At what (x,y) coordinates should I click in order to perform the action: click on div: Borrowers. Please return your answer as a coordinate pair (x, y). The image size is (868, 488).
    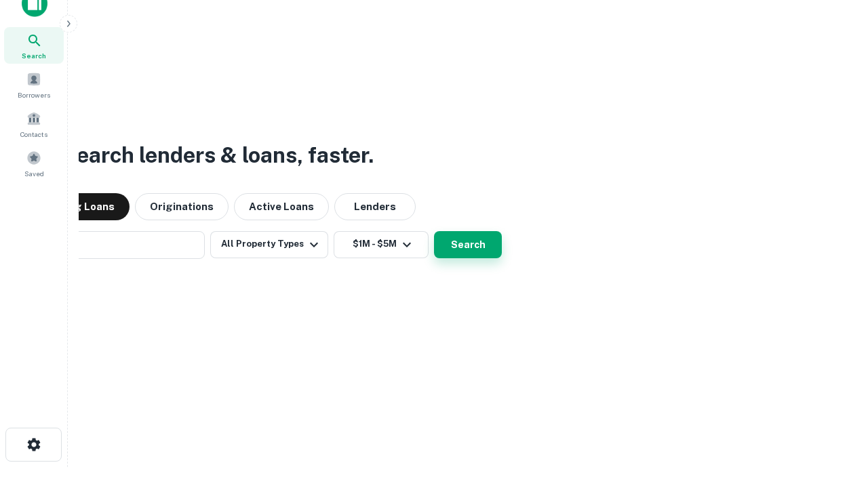
    Looking at the image, I should click on (34, 85).